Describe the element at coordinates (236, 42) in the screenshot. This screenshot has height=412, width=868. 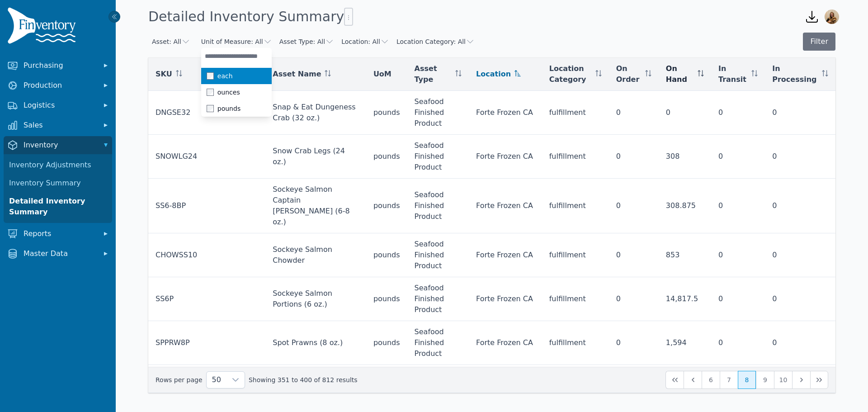
I see `button: Unit of Measure: All` at that location.